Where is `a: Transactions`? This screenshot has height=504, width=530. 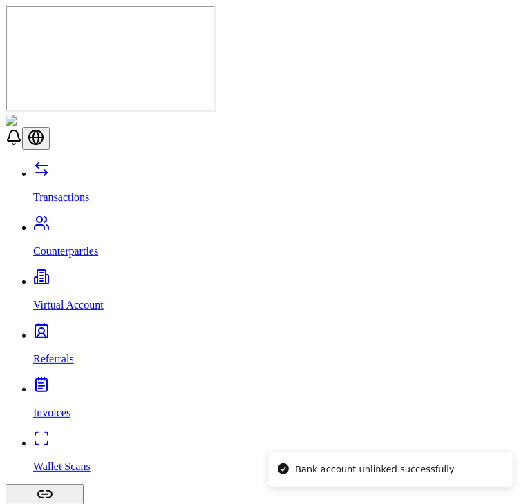
a: Transactions is located at coordinates (278, 186).